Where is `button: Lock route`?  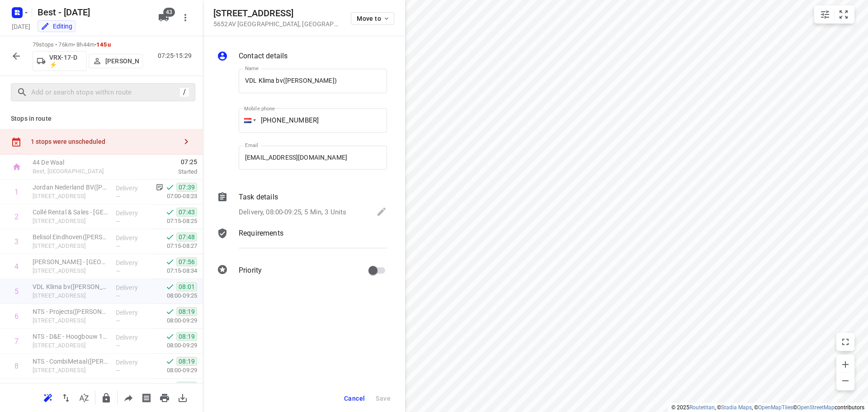
button: Lock route is located at coordinates (106, 398).